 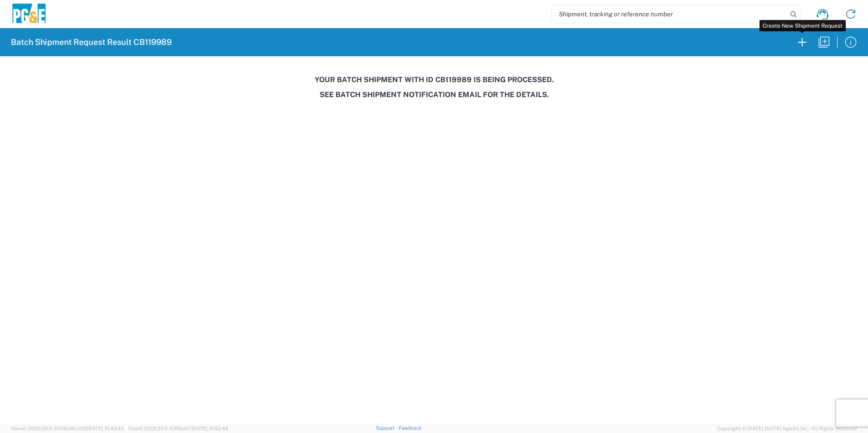 What do you see at coordinates (29, 14) in the screenshot?
I see `img: pge` at bounding box center [29, 14].